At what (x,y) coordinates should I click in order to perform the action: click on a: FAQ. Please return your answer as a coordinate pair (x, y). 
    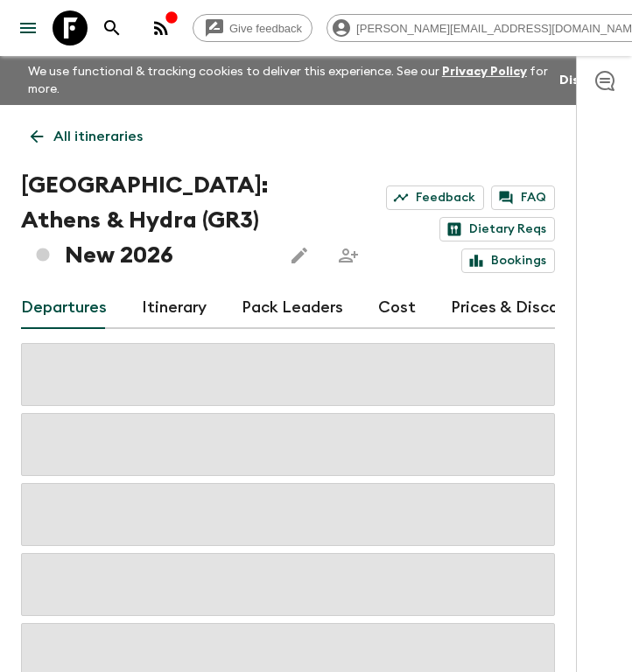
    Looking at the image, I should click on (523, 198).